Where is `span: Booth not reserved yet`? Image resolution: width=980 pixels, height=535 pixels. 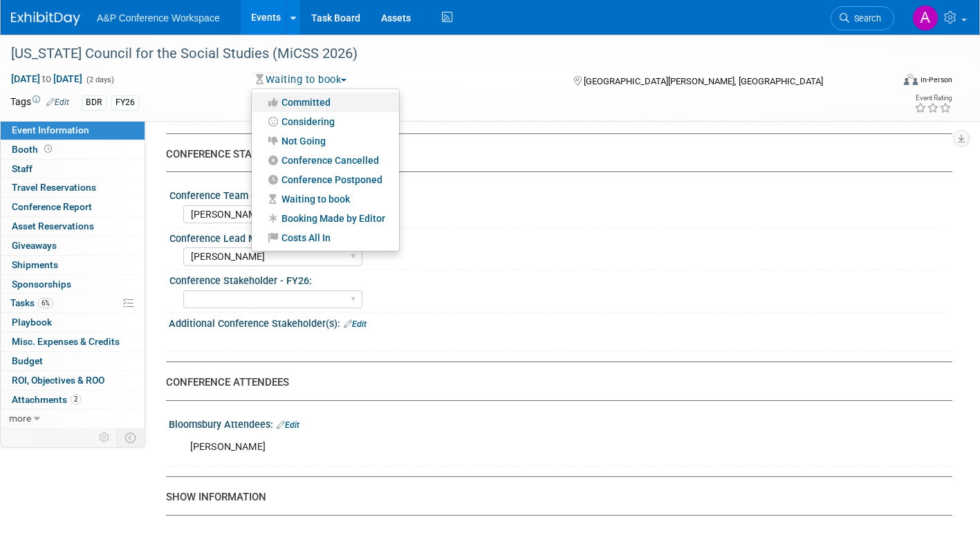
span: Booth not reserved yet is located at coordinates (47, 149).